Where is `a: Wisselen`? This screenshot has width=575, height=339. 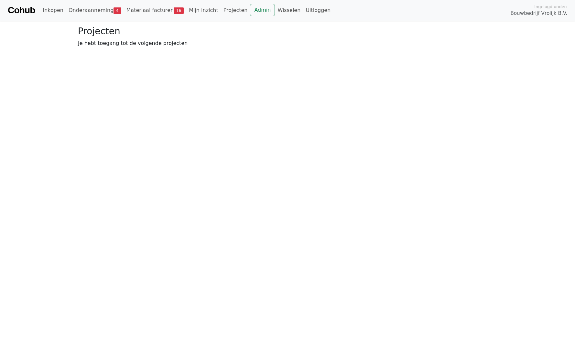
a: Wisselen is located at coordinates (289, 10).